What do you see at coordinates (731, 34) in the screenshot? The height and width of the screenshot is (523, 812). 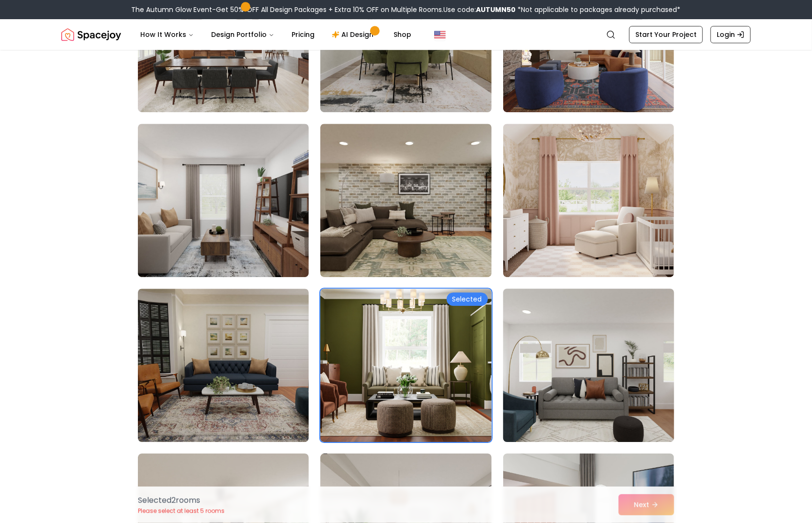 I see `a: Login` at bounding box center [731, 34].